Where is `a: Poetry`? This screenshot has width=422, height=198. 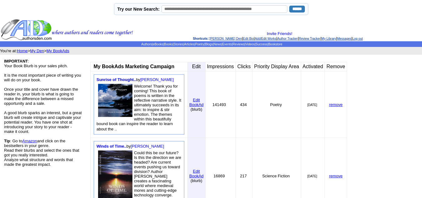
a: Poetry is located at coordinates (200, 44).